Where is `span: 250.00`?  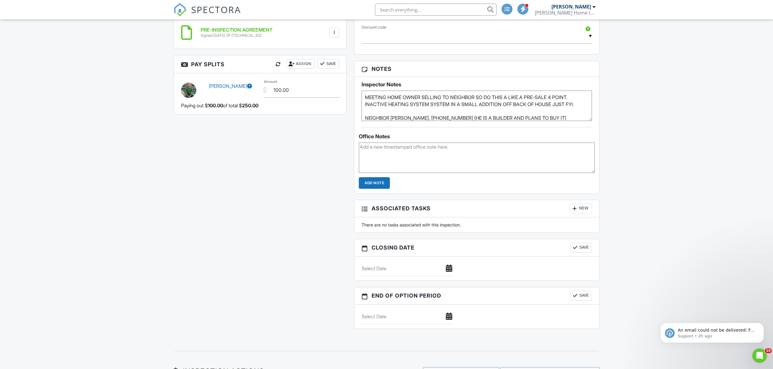 span: 250.00 is located at coordinates (250, 106).